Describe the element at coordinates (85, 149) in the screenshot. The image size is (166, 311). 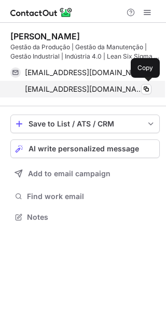
I see `button: AI write personalized message` at that location.